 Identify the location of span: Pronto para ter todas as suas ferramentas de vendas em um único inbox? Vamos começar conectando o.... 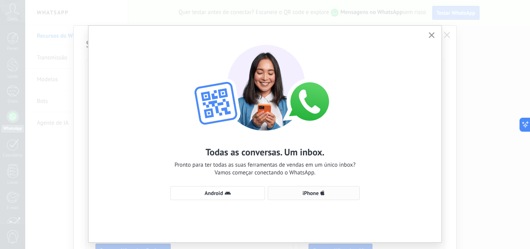
(265, 169).